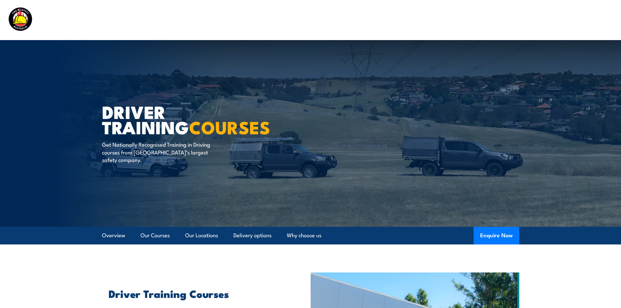 The image size is (621, 308). I want to click on h1: Driver Training, so click(182, 119).